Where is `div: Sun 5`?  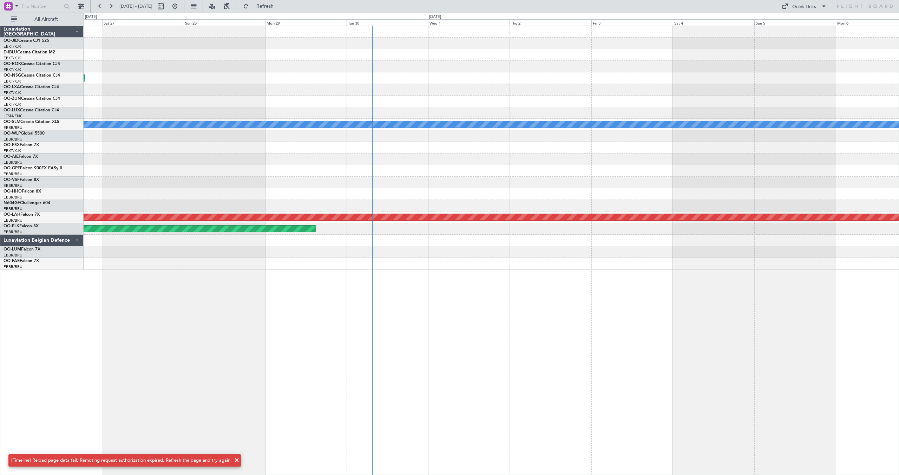
div: Sun 5 is located at coordinates (795, 22).